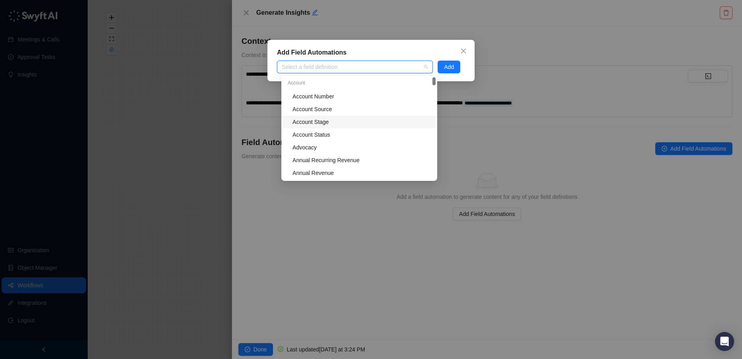 The width and height of the screenshot is (742, 359). What do you see at coordinates (449, 67) in the screenshot?
I see `button: Add` at bounding box center [449, 67].